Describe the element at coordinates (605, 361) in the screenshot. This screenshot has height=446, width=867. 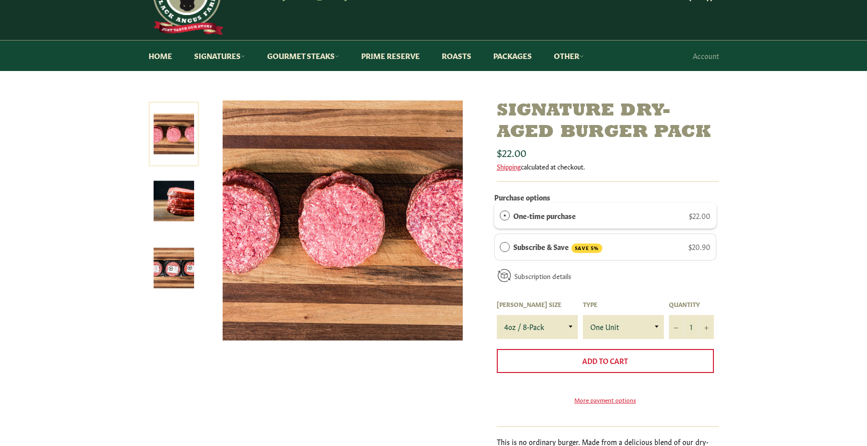
I see `span: Add to Cart` at that location.